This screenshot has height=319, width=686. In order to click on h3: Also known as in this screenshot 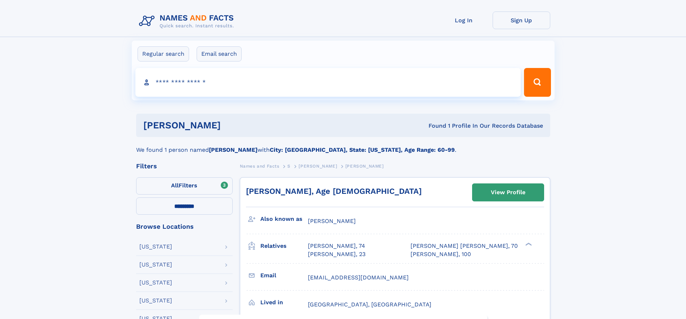, I will do `click(284, 219)`.